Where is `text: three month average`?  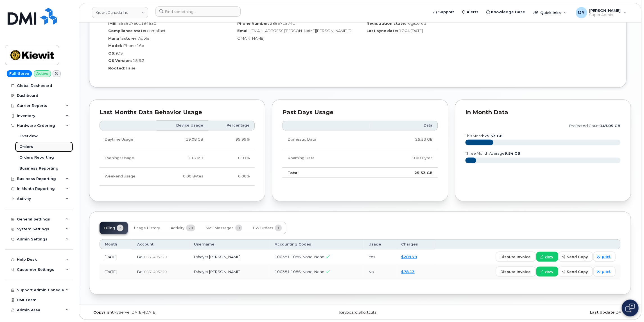 text: three month average is located at coordinates (493, 153).